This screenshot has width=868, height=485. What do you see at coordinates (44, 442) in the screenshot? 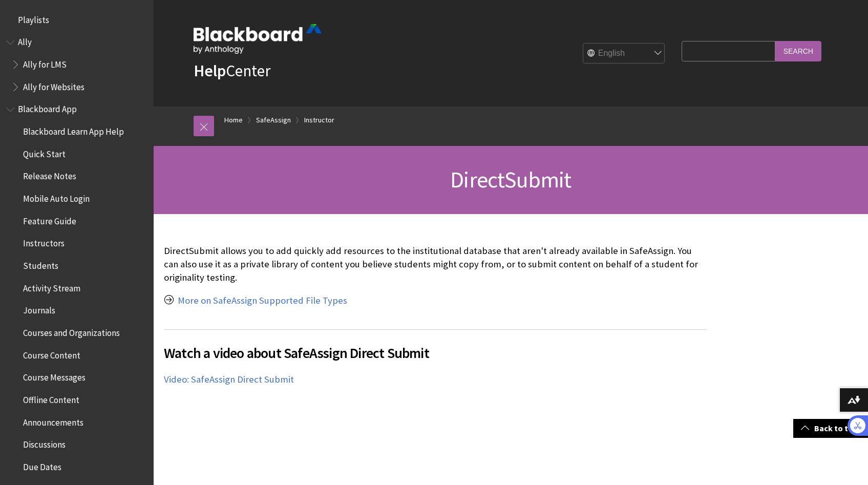
I see `span: Discussions` at bounding box center [44, 442].